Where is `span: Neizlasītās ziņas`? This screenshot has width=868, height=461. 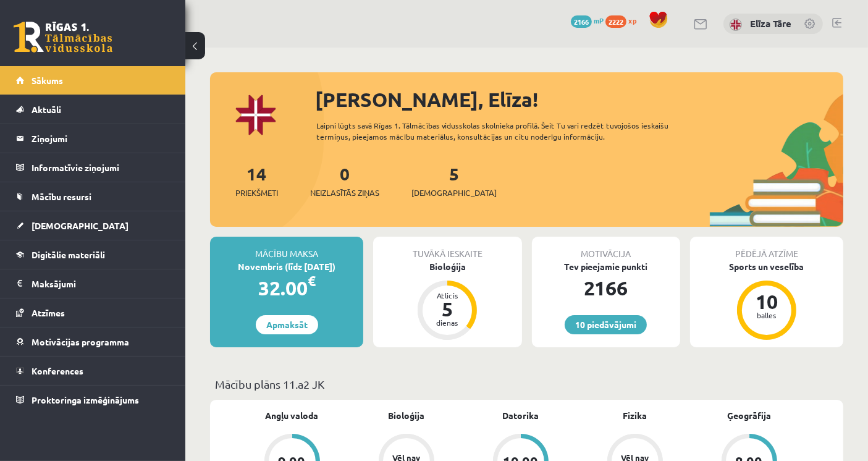
span: Neizlasītās ziņas is located at coordinates (345, 193).